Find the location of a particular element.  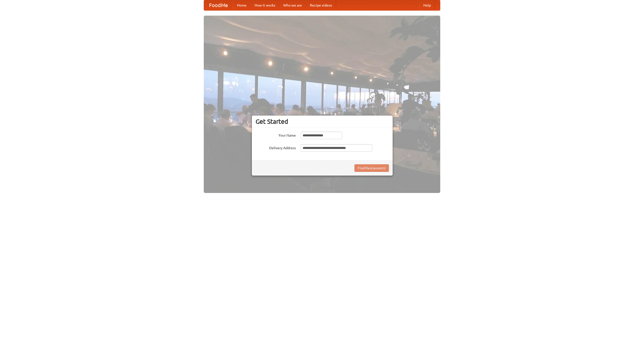

label: Delivery Address is located at coordinates (276, 147).